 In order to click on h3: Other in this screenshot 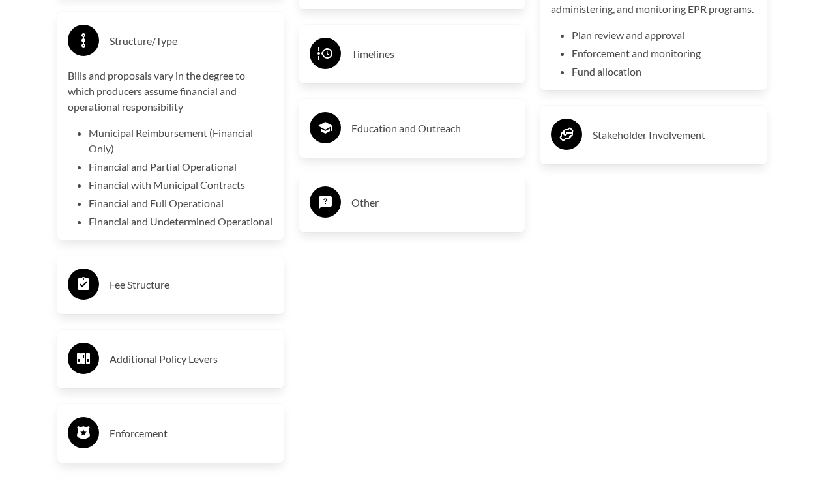, I will do `click(433, 203)`.